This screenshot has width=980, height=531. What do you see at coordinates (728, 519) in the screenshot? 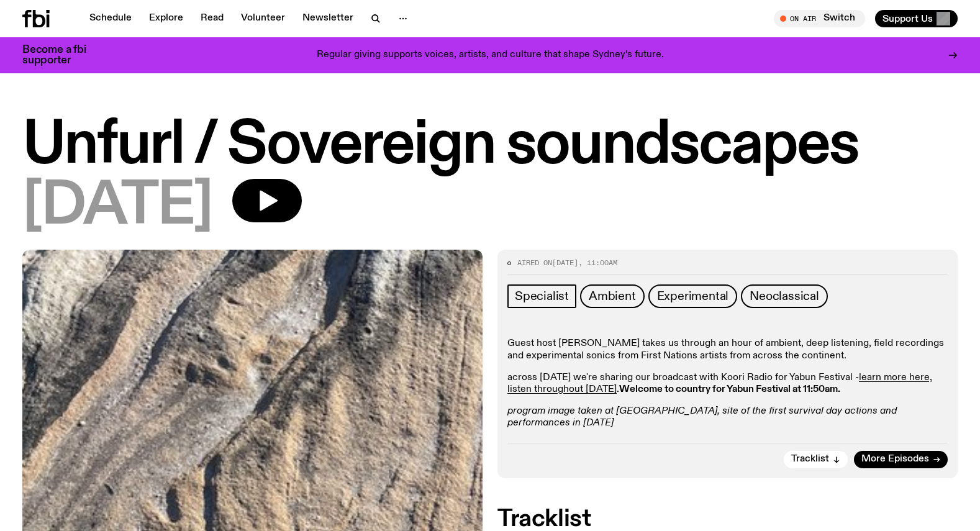
I see `h2: Tracklist` at bounding box center [728, 519].